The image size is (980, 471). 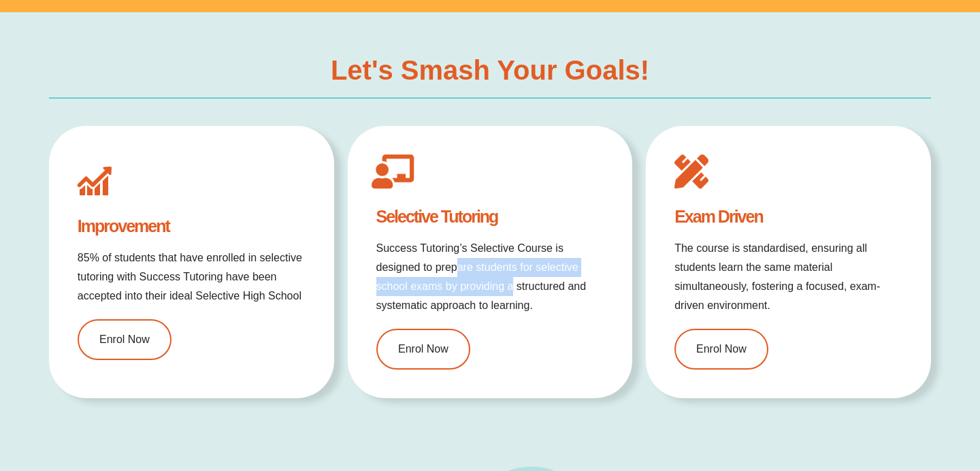 I want to click on h3: Let's Smash Your Goals!, so click(x=490, y=70).